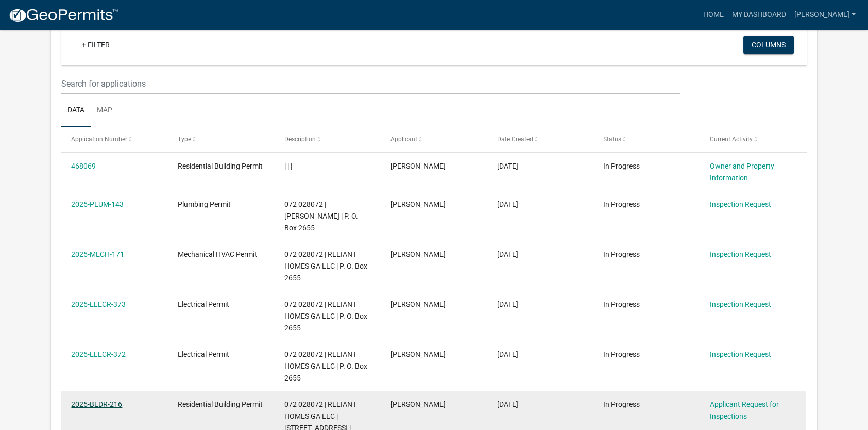  Describe the element at coordinates (507, 166) in the screenshot. I see `span: 08/22/2025` at that location.